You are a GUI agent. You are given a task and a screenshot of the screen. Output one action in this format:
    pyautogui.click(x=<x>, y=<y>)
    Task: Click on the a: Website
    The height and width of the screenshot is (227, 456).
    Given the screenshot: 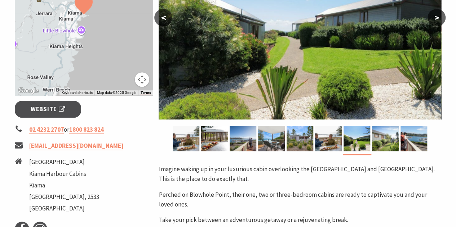 What is the action you would take?
    pyautogui.click(x=48, y=109)
    